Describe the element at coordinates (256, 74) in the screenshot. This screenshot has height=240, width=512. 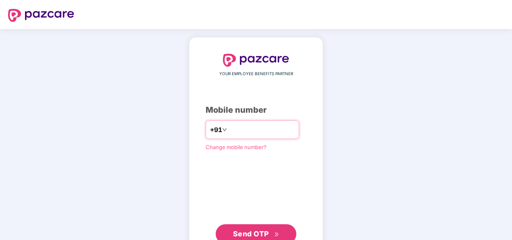
I see `span: YOUR EMPLOYEE BENEFITS PARTNER` at that location.